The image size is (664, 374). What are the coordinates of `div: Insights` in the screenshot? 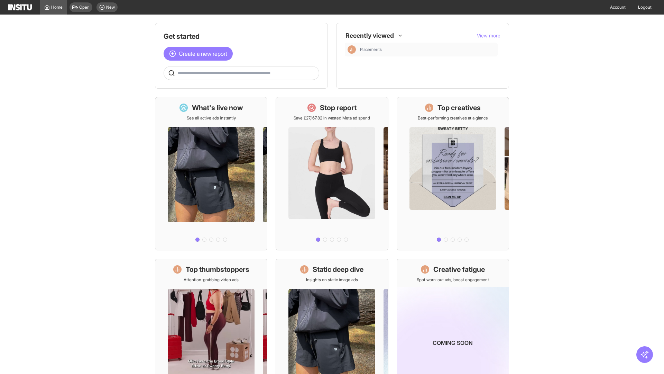 It's located at (352, 49).